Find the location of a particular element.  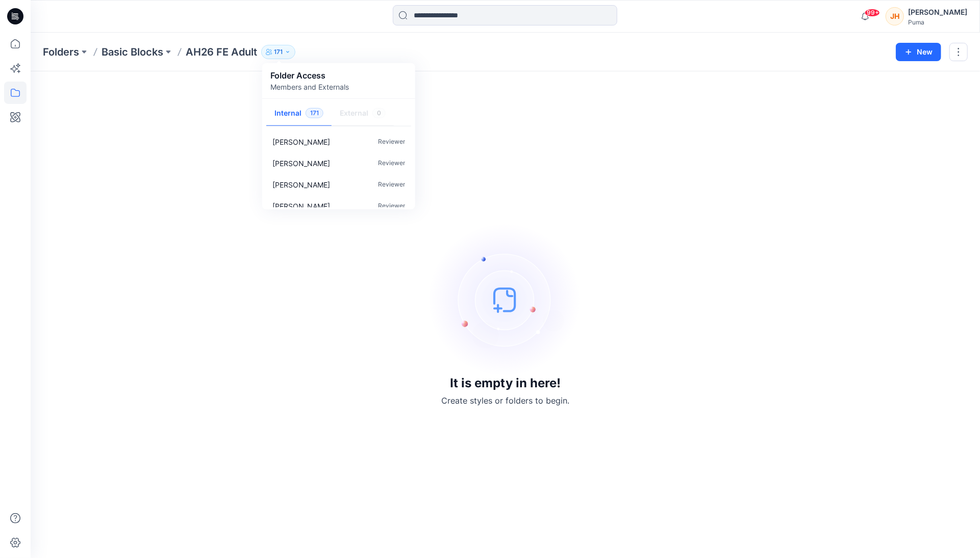

button: External is located at coordinates (363, 114).